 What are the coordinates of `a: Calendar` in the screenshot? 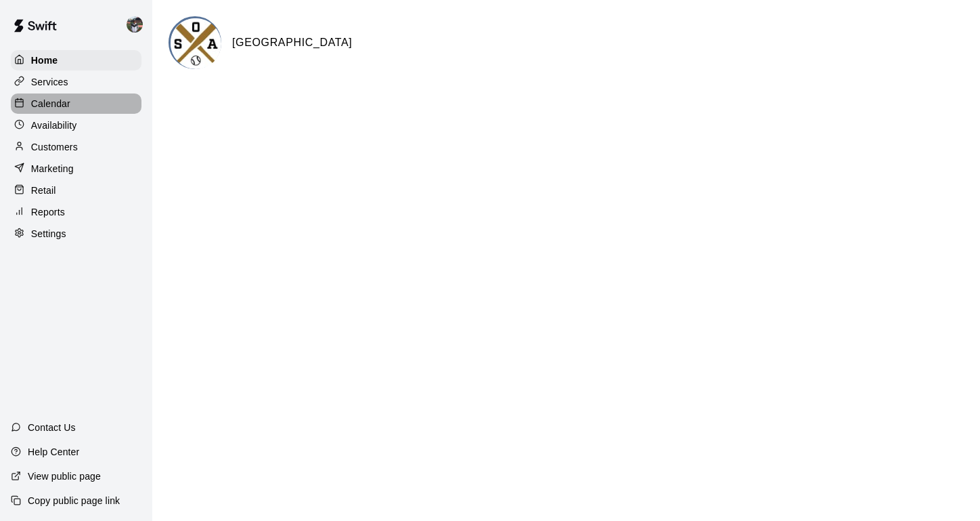 It's located at (75, 104).